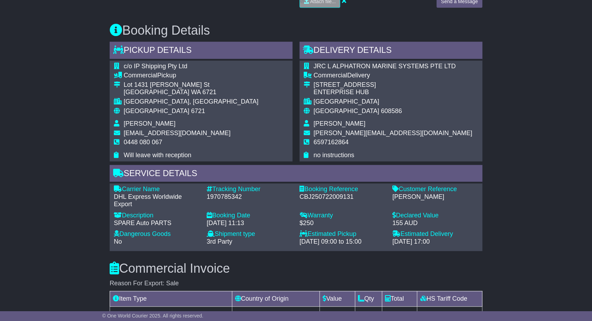 Image resolution: width=592 pixels, height=321 pixels. What do you see at coordinates (249, 197) in the screenshot?
I see `div: 1970785342` at bounding box center [249, 197].